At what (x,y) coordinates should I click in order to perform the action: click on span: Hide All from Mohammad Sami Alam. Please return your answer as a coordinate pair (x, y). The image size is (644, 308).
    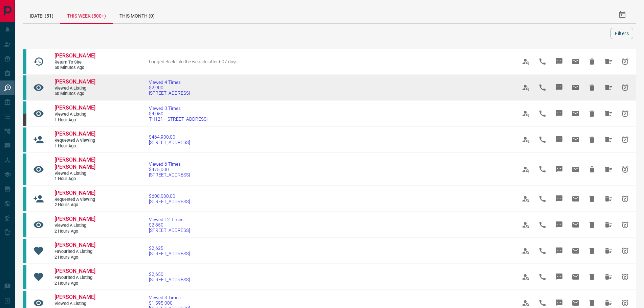
    Looking at the image, I should click on (608, 170).